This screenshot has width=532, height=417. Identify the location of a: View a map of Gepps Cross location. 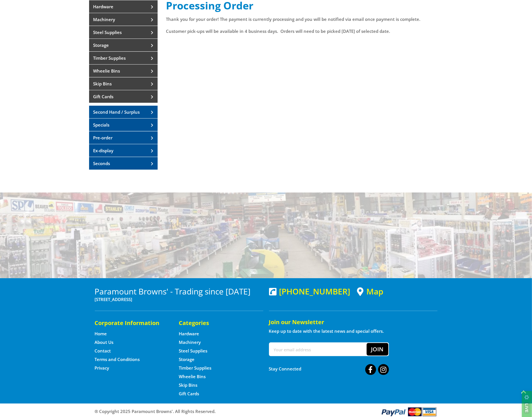
(370, 291).